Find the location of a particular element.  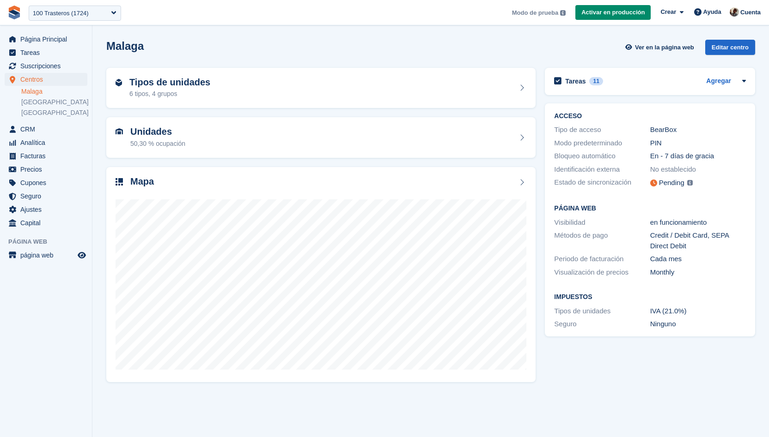

span: Capital is located at coordinates (48, 223).